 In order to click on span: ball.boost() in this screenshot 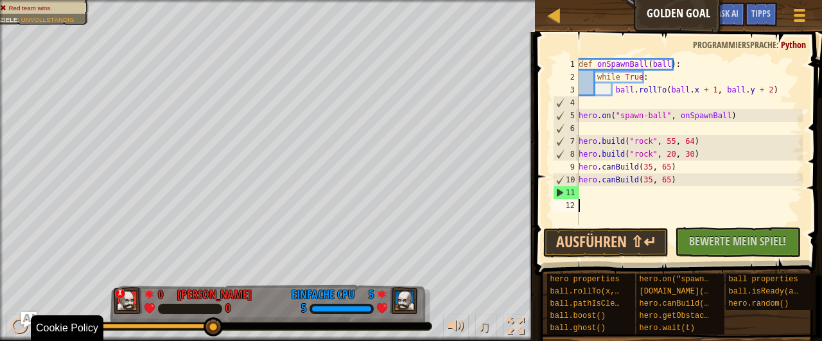, I will do `click(578, 316)`.